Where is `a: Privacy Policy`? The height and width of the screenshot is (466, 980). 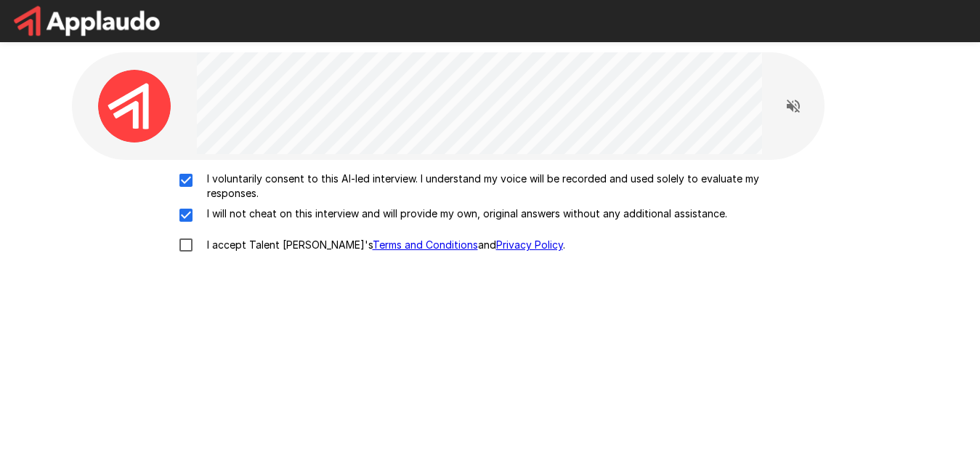 a: Privacy Policy is located at coordinates (530, 244).